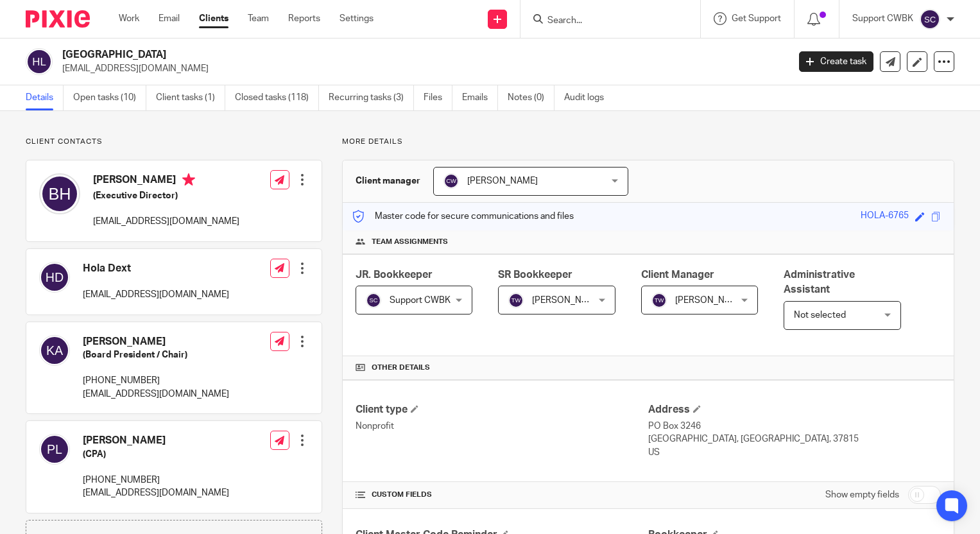  What do you see at coordinates (420, 301) in the screenshot?
I see `span: Support CWBK` at bounding box center [420, 301].